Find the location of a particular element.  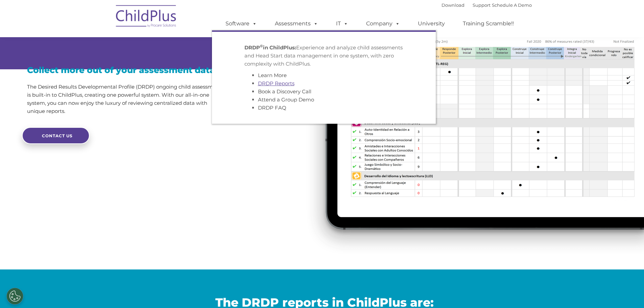

a: Software is located at coordinates (241, 24).